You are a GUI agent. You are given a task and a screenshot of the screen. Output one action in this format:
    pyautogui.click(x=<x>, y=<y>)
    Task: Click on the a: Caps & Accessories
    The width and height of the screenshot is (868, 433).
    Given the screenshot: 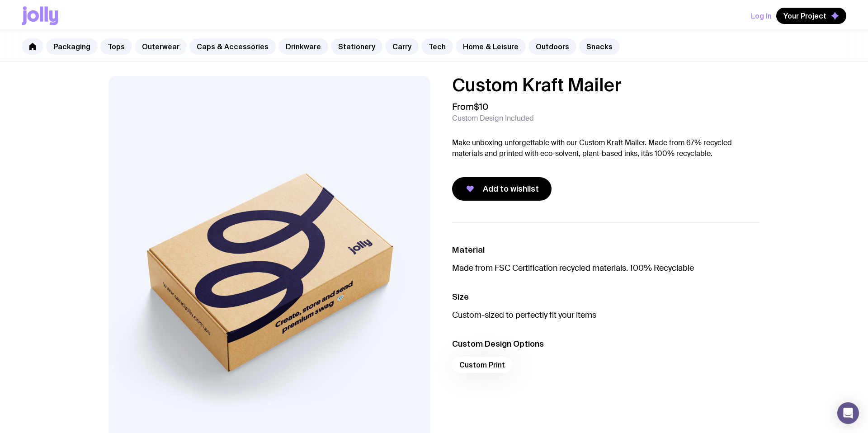 What is the action you would take?
    pyautogui.click(x=233, y=47)
    